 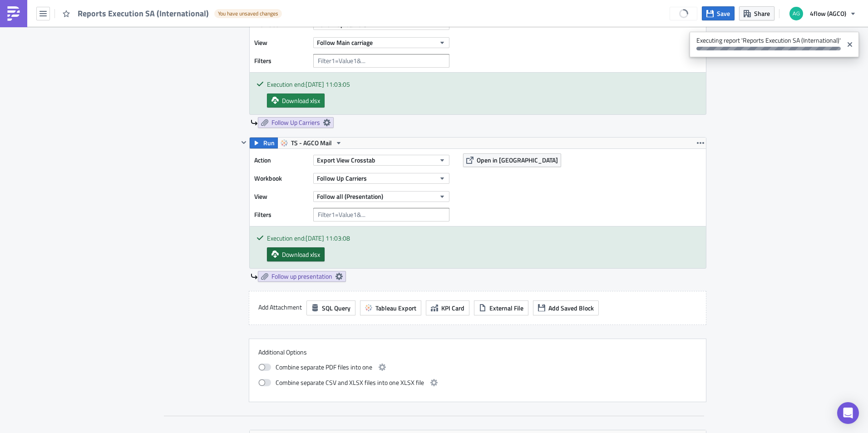 I want to click on button: Export View Crosstab, so click(x=381, y=160).